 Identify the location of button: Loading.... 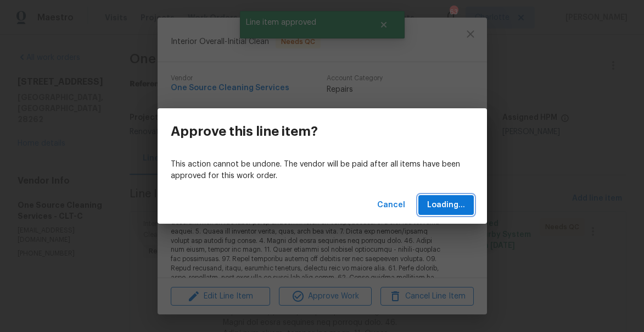
(446, 205).